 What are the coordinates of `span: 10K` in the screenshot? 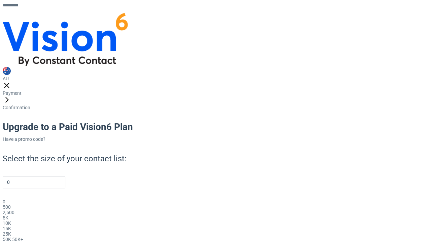 It's located at (7, 223).